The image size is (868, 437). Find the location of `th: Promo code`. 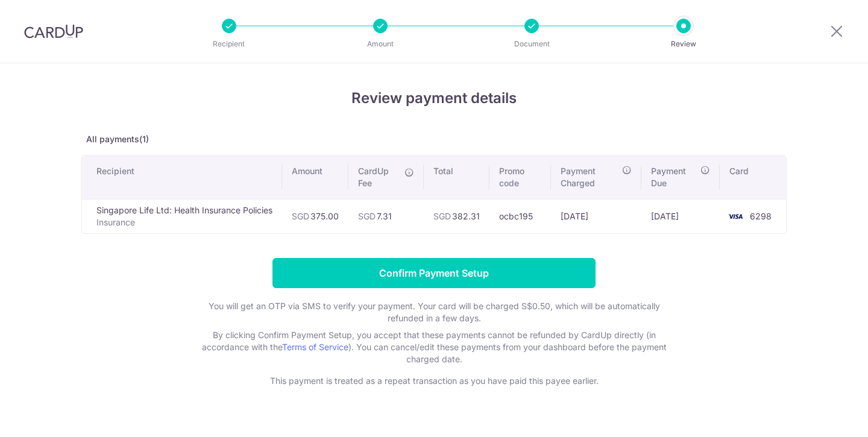

th: Promo code is located at coordinates (520, 177).